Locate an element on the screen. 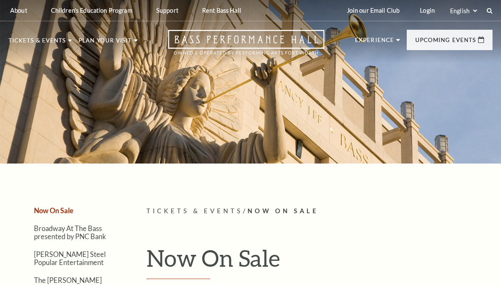 The height and width of the screenshot is (285, 501). h1: Now On Sale is located at coordinates (319, 262).